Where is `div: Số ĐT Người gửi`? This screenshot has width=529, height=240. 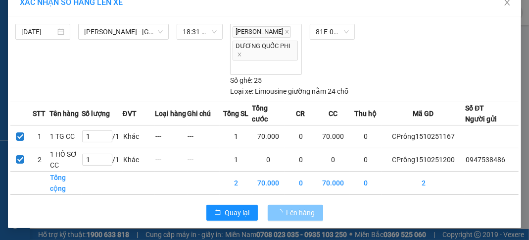
div: Số ĐT Người gửi is located at coordinates (481, 113).